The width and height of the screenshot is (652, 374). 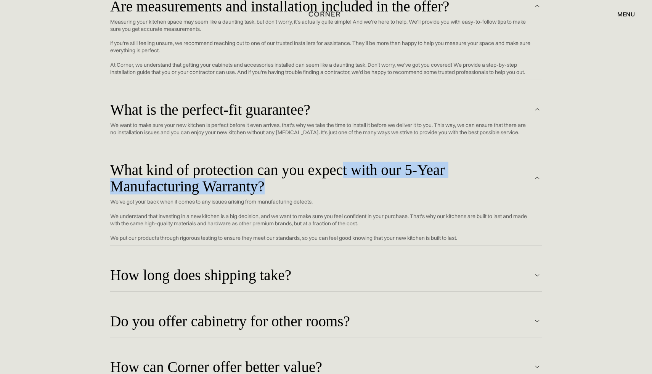 What do you see at coordinates (322, 178) in the screenshot?
I see `div: What kind of protection can you expect with our 5-Year Manufacturing Warranty?` at bounding box center [322, 178].